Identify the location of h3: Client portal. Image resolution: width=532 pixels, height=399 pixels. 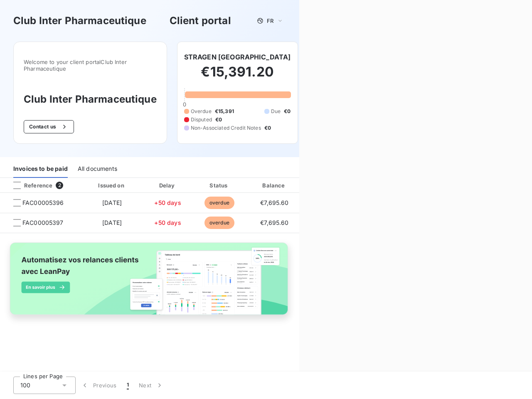
(200, 21).